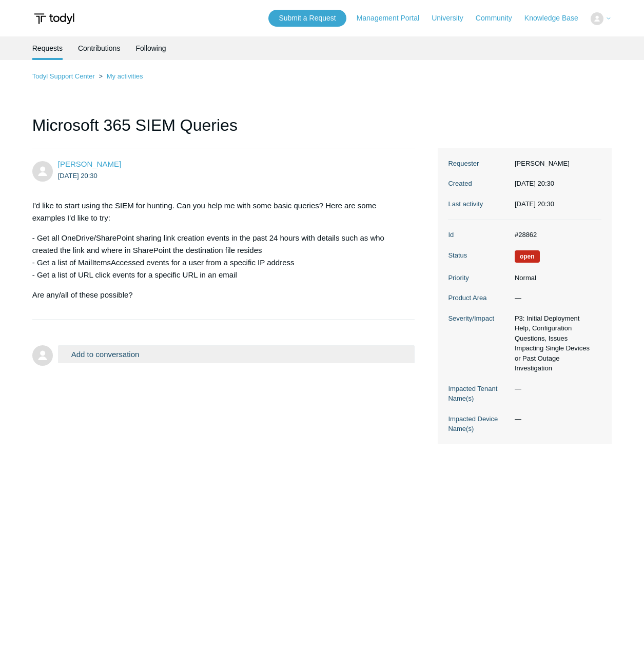 The width and height of the screenshot is (644, 670). What do you see at coordinates (120, 76) in the screenshot?
I see `li: My activities` at bounding box center [120, 76].